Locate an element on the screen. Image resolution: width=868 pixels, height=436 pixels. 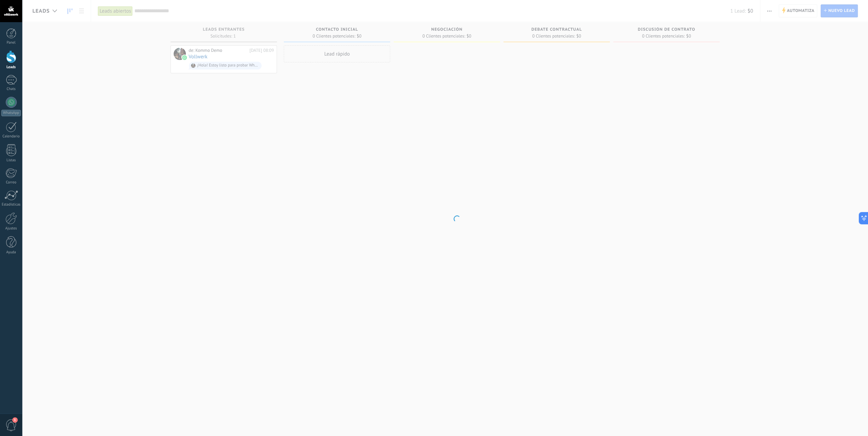
div: Correo is located at coordinates (11, 183).